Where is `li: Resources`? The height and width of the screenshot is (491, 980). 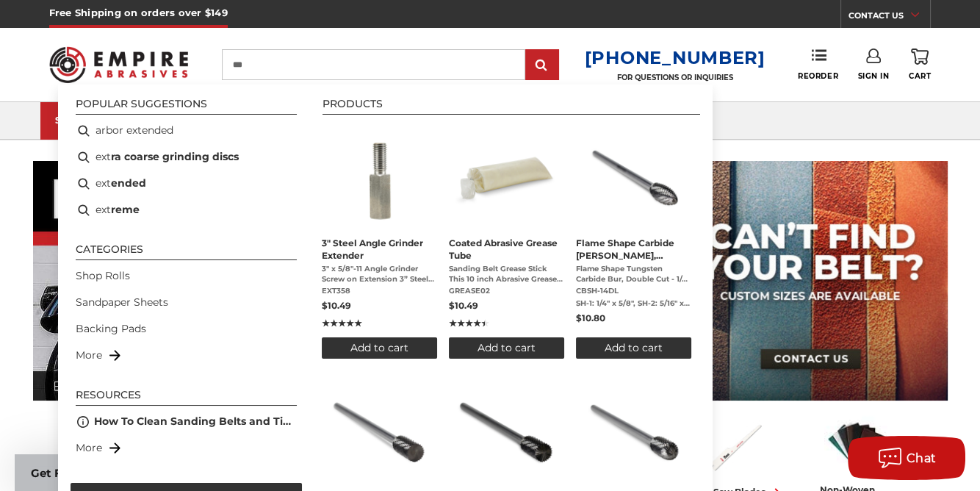 li: Resources is located at coordinates (186, 398).